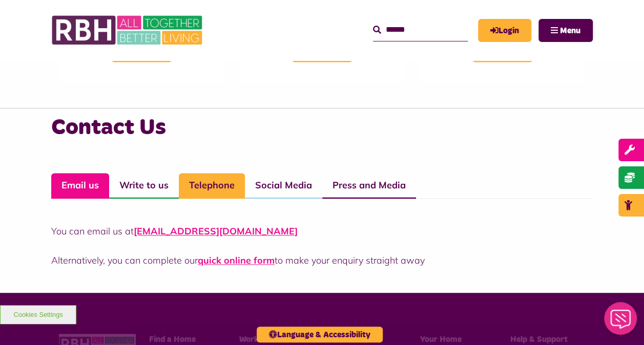 The image size is (644, 345). Describe the element at coordinates (369, 186) in the screenshot. I see `a: Press and Media` at that location.